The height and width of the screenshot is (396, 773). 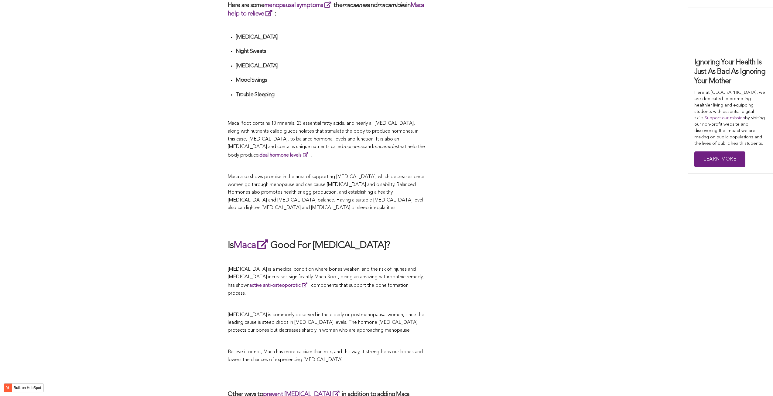 I want to click on h4: Trouble Sleeping, so click(x=331, y=95).